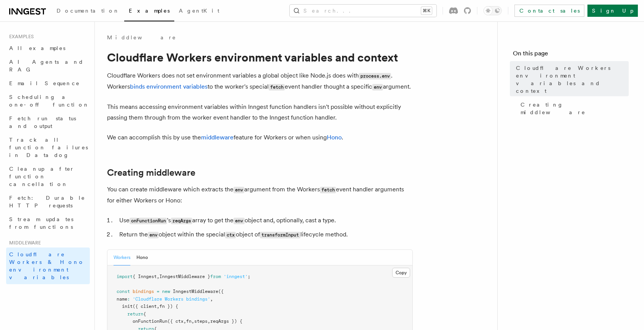 This screenshot has width=644, height=330. I want to click on code: ctx, so click(230, 235).